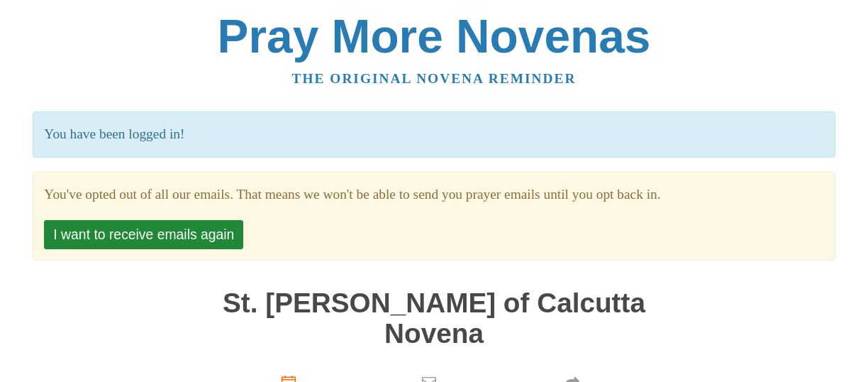 Image resolution: width=868 pixels, height=382 pixels. I want to click on a: Pray More Novenas, so click(434, 36).